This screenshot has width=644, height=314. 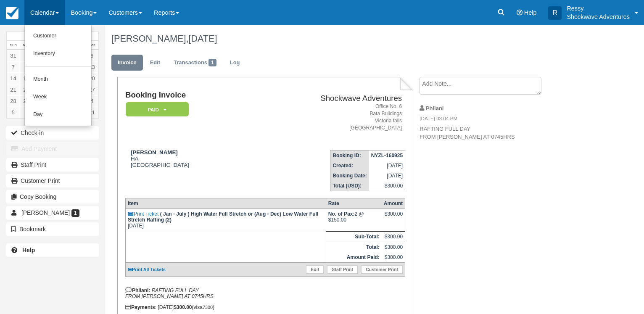 I want to click on img: checkfront-main-nav-mini-logo.png, so click(x=12, y=13).